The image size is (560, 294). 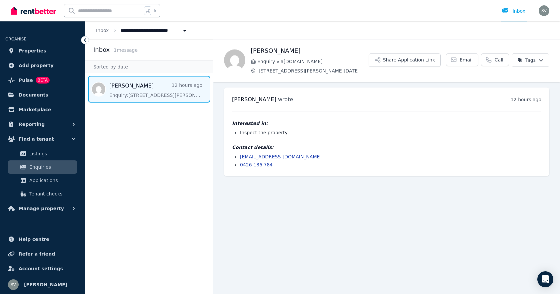 What do you see at coordinates (32, 124) in the screenshot?
I see `span: Reporting` at bounding box center [32, 124].